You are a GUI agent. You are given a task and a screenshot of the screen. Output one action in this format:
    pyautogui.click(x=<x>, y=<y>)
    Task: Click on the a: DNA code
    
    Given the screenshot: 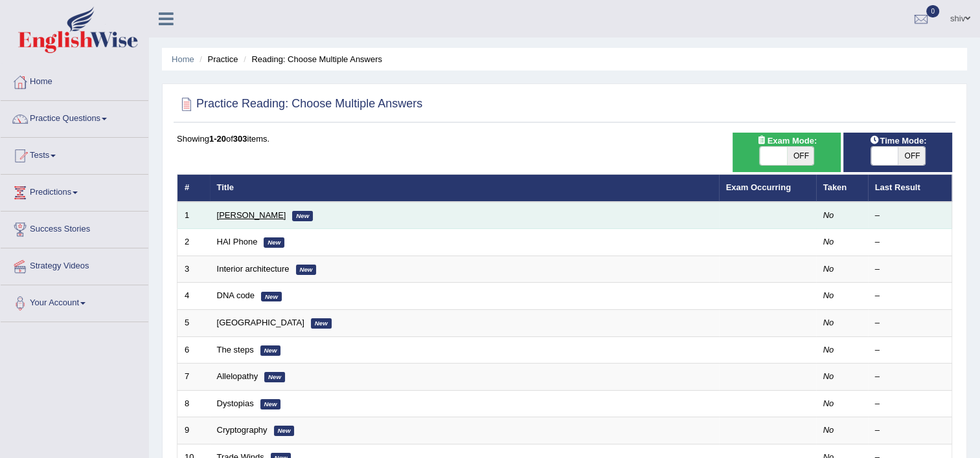 What is the action you would take?
    pyautogui.click(x=236, y=295)
    